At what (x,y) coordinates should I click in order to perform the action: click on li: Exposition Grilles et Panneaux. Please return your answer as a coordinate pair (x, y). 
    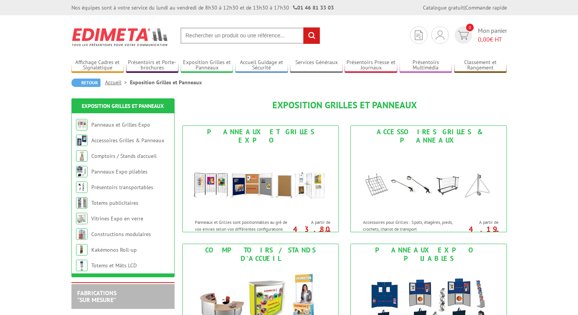
    Looking at the image, I should click on (166, 82).